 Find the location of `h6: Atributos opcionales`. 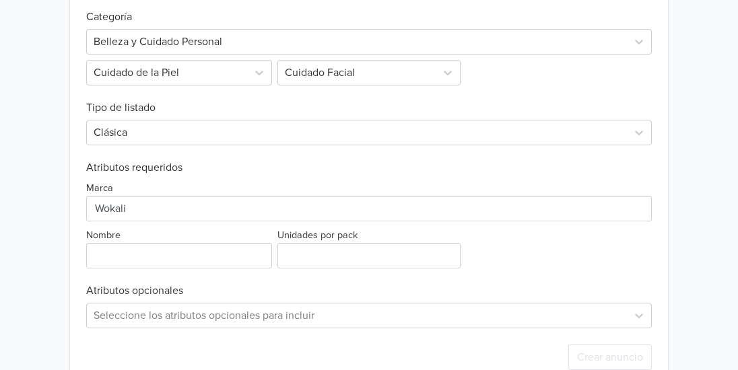

h6: Atributos opcionales is located at coordinates (369, 291).